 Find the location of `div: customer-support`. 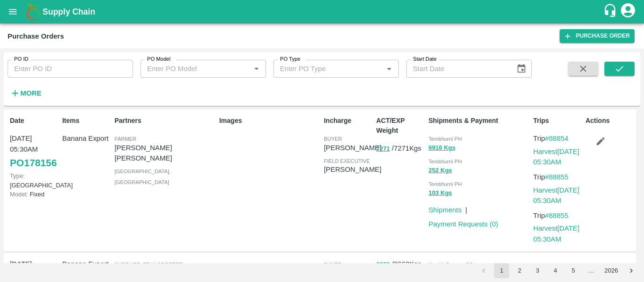

div: customer-support is located at coordinates (611, 12).